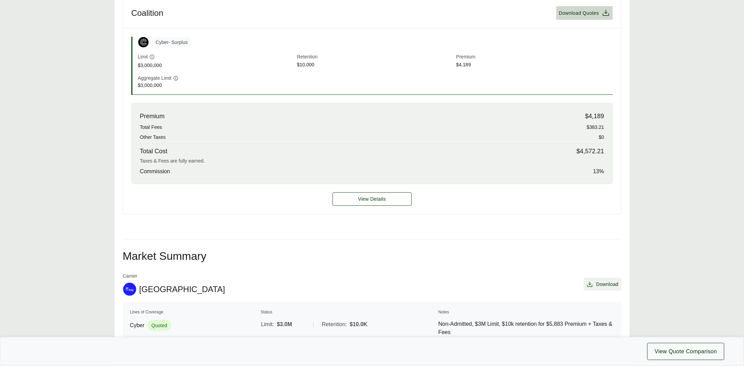  I want to click on h3: Coalition, so click(147, 13).